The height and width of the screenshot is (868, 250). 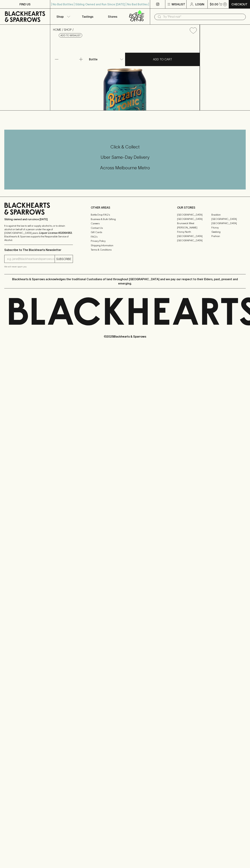 What do you see at coordinates (125, 250) in the screenshot?
I see `a: Terms & Conditions` at bounding box center [125, 250].